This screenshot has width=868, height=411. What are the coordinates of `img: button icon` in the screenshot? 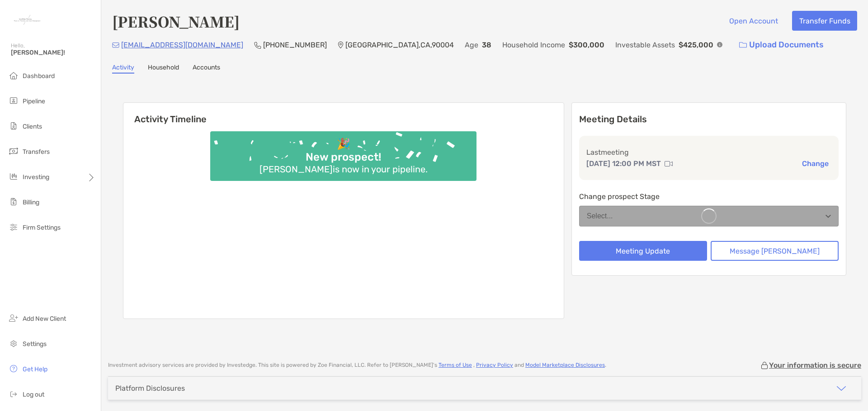 It's located at (742, 45).